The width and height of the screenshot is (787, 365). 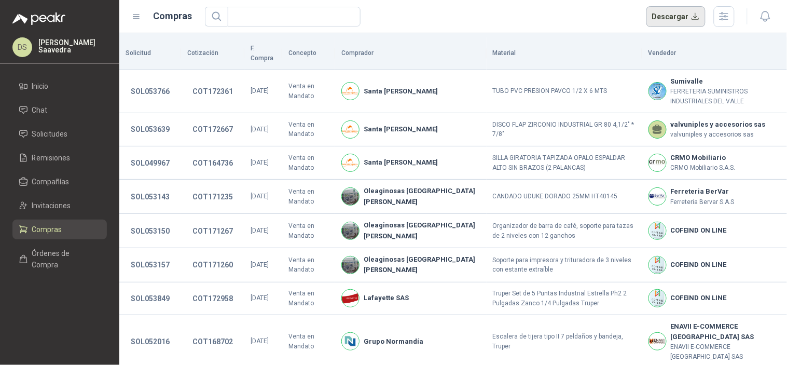 I want to click on button: COT168702, so click(x=213, y=341).